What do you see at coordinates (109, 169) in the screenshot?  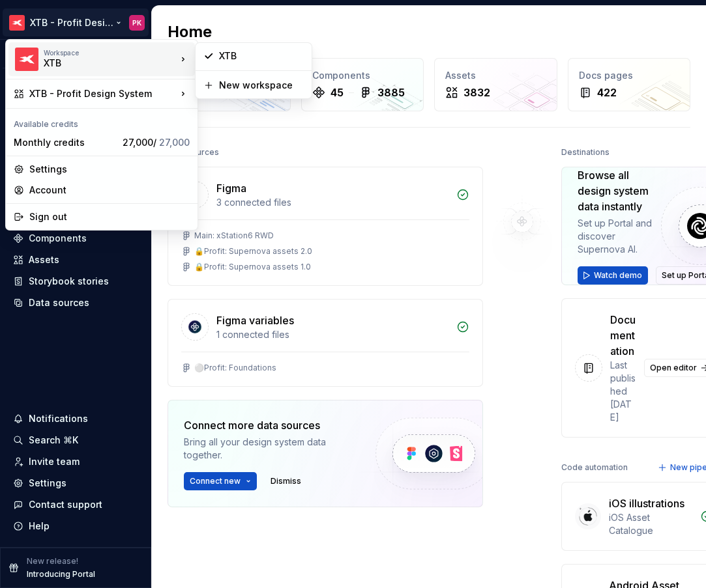 I see `div: Settings` at bounding box center [109, 169].